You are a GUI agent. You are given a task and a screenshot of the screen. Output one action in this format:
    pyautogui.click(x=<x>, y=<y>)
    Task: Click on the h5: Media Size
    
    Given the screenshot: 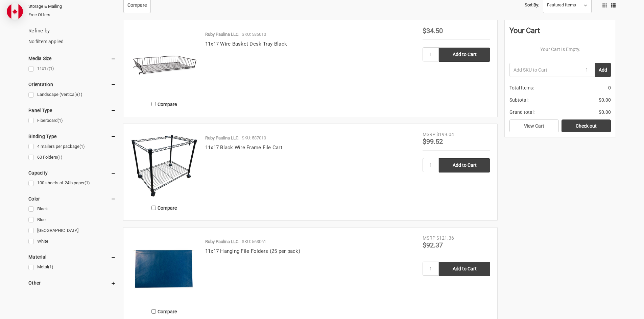 What is the action you would take?
    pyautogui.click(x=72, y=58)
    